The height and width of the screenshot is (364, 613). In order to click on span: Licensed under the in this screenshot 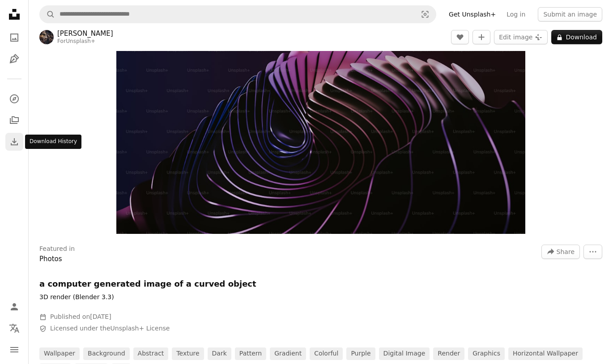, I will do `click(110, 329)`.